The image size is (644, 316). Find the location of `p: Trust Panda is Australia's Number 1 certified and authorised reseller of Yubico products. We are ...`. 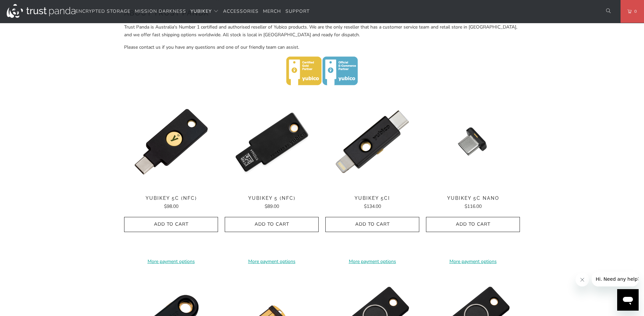

p: Trust Panda is Australia's Number 1 certified and authorised reseller of Yubico products. We are ... is located at coordinates (322, 31).